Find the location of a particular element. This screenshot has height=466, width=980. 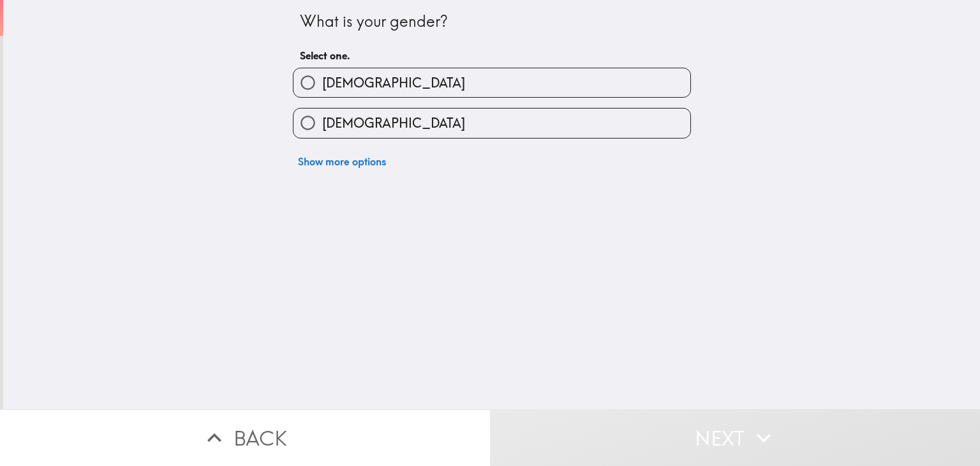

button: Show more options is located at coordinates (342, 162).